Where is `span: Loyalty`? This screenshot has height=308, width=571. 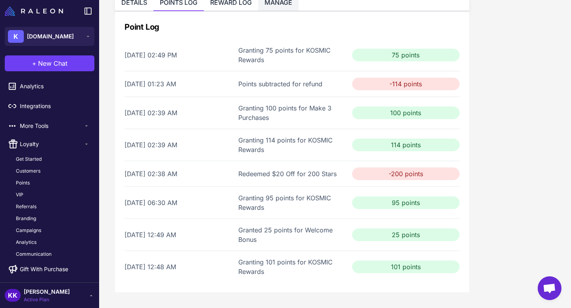
span: Loyalty is located at coordinates (52, 144).